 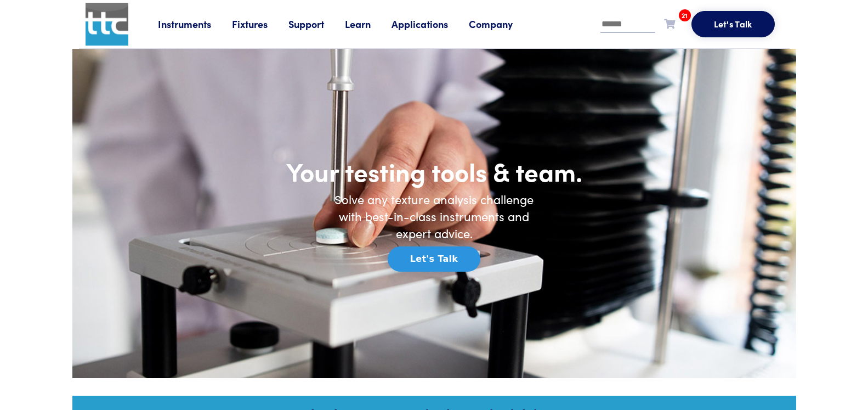 What do you see at coordinates (685, 15) in the screenshot?
I see `span: 21` at bounding box center [685, 15].